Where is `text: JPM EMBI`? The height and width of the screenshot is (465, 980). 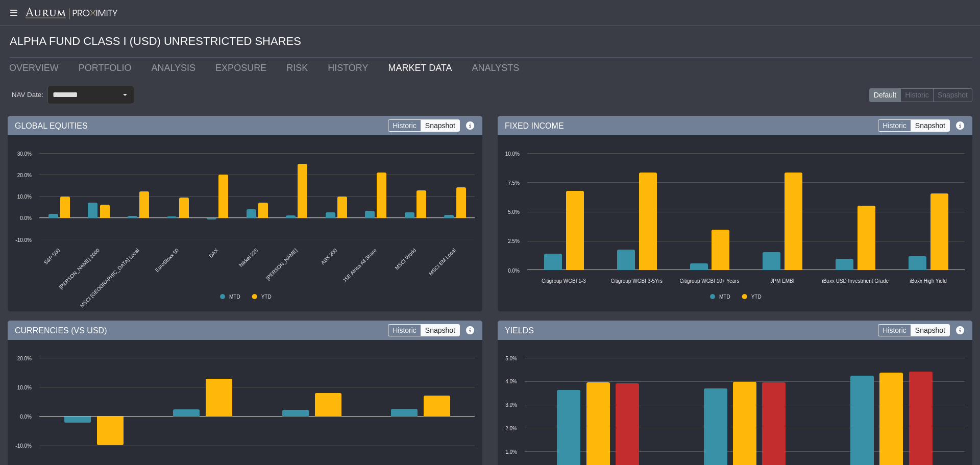
text: JPM EMBI is located at coordinates (782, 281).